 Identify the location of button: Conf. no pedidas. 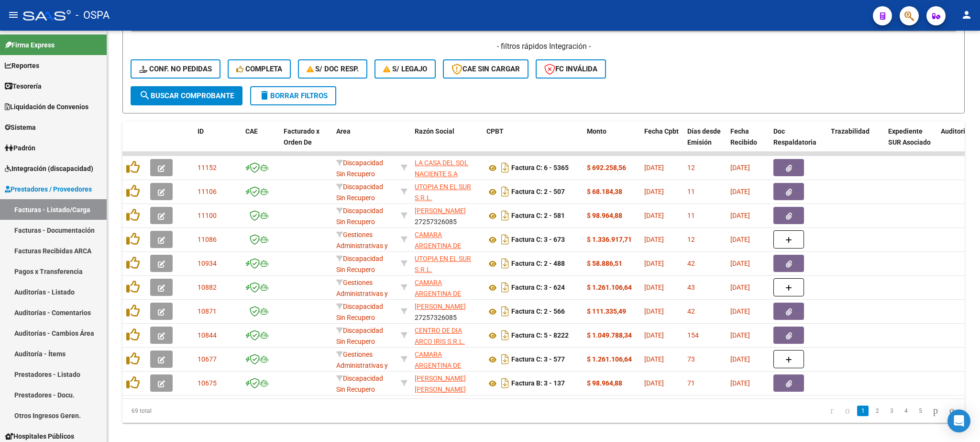
(175, 69).